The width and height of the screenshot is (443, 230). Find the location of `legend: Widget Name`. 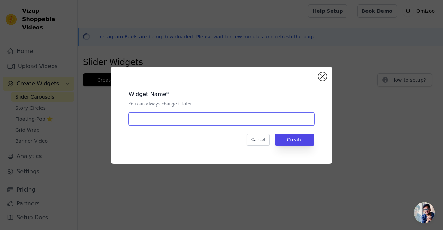

legend: Widget Name is located at coordinates (148, 95).